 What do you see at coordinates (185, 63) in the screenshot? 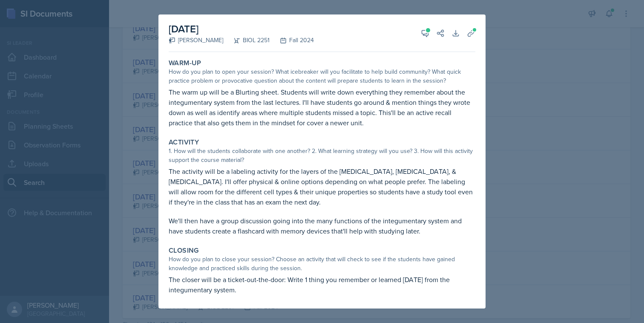
I see `label: Warm-Up` at bounding box center [185, 63].